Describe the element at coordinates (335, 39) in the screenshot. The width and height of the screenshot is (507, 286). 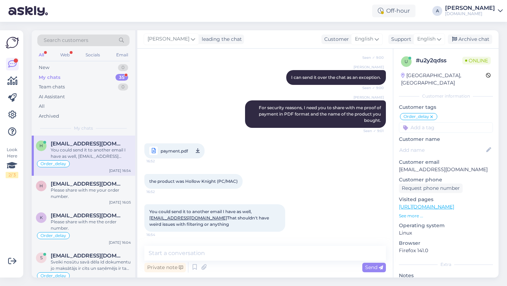
I see `div: Customer` at that location.